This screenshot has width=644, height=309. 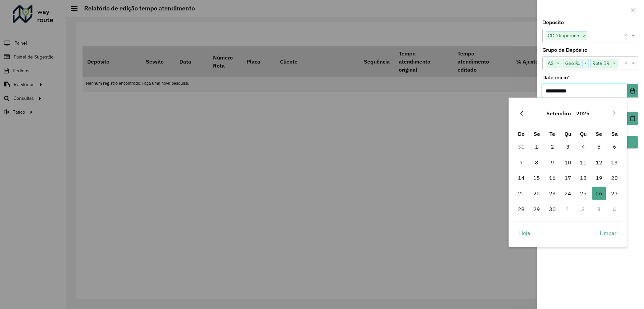 I want to click on span: 29, so click(x=537, y=209).